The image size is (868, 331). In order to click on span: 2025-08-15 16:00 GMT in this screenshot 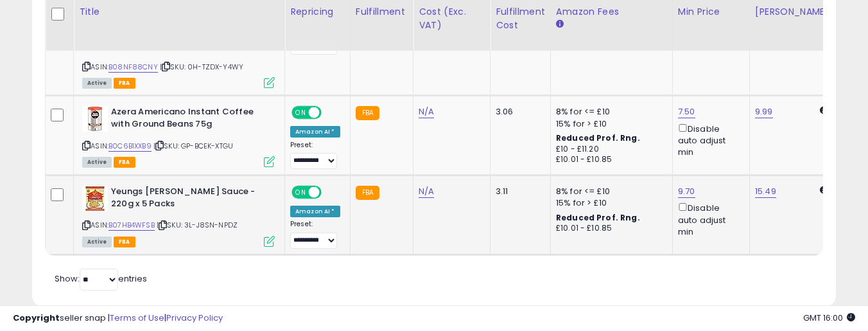, I will do `click(829, 318)`.